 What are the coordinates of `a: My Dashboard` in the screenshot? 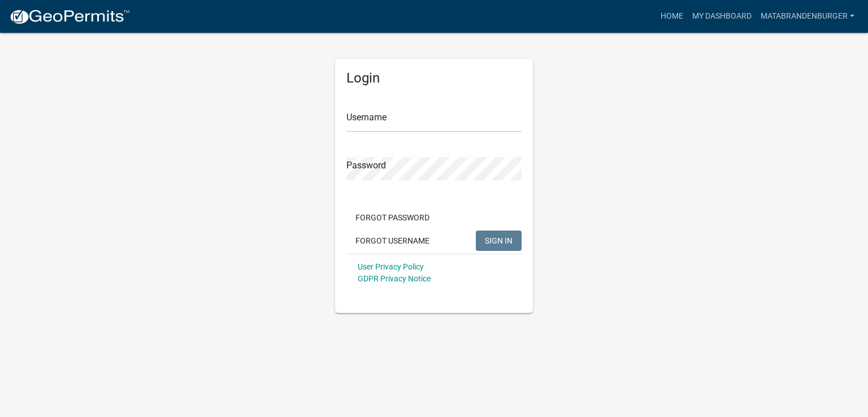 It's located at (722, 16).